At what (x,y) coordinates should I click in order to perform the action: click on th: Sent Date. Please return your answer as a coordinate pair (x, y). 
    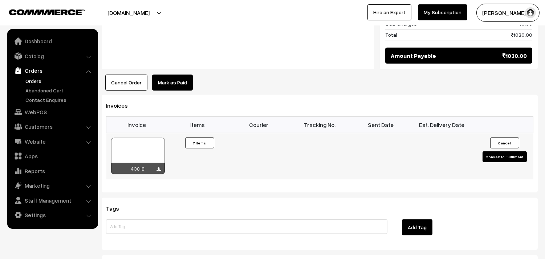
    Looking at the image, I should click on (381, 125).